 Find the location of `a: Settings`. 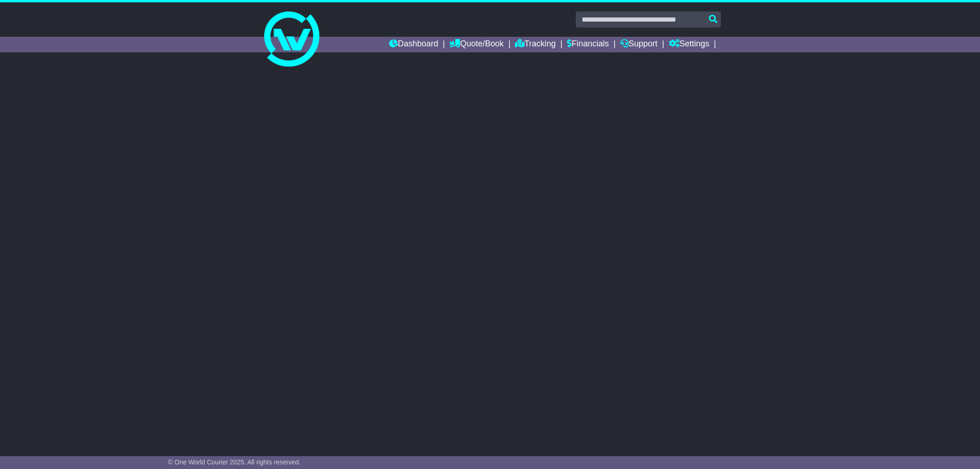

a: Settings is located at coordinates (689, 45).